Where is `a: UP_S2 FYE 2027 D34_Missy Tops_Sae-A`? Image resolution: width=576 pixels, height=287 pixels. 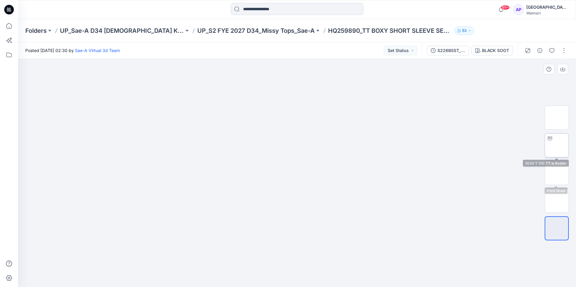 a: UP_S2 FYE 2027 D34_Missy Tops_Sae-A is located at coordinates (256, 31).